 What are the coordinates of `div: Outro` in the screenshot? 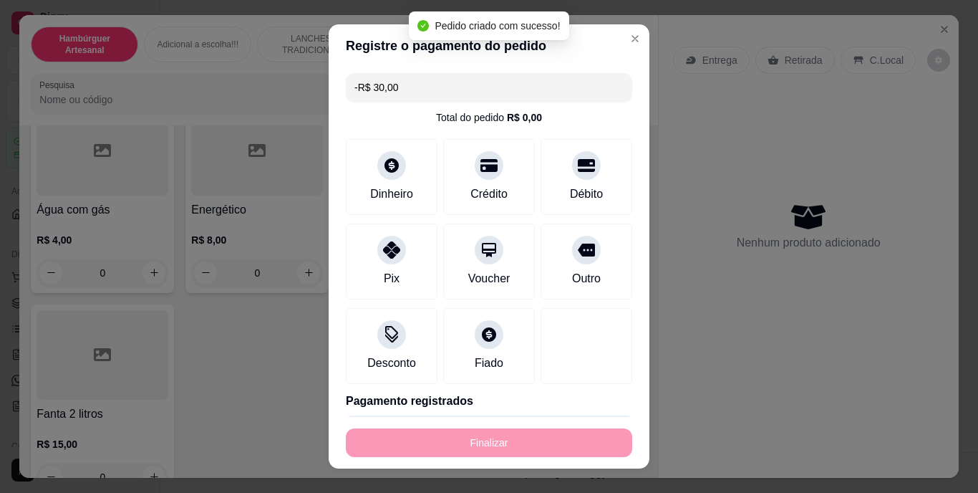 It's located at (586, 279).